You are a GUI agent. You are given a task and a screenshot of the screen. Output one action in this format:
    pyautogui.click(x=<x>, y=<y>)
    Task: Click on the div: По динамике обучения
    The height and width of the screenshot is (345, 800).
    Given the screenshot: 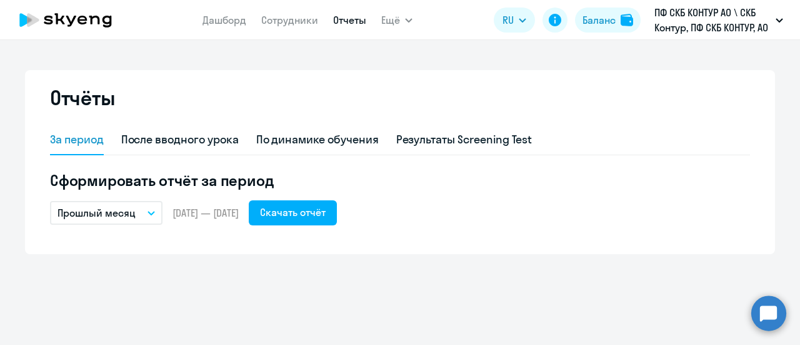 What is the action you would take?
    pyautogui.click(x=318, y=139)
    